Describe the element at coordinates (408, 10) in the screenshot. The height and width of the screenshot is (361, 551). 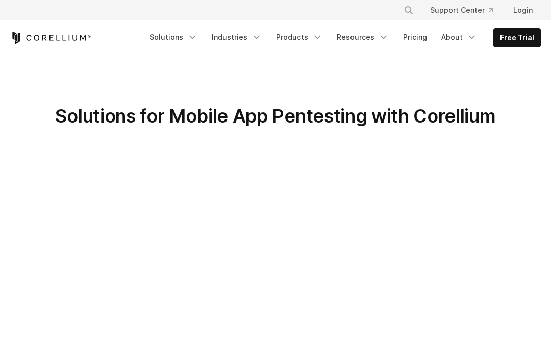
I see `button: Search` at that location.